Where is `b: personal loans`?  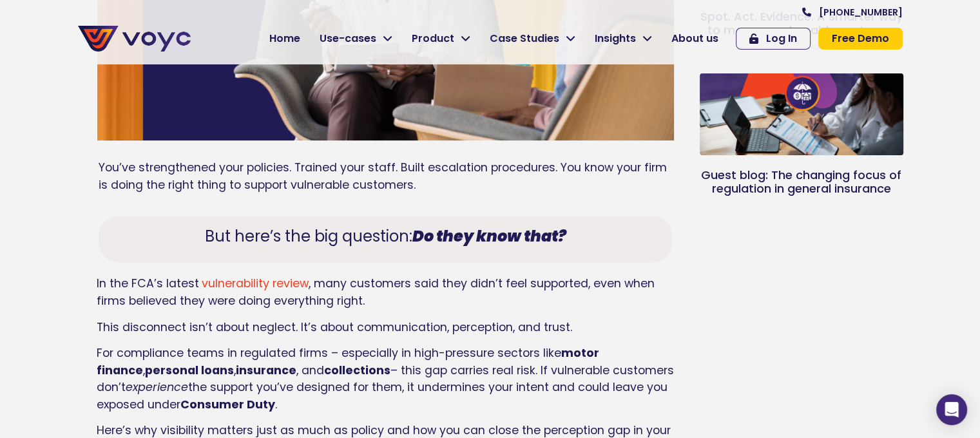
b: personal loans is located at coordinates (189, 370).